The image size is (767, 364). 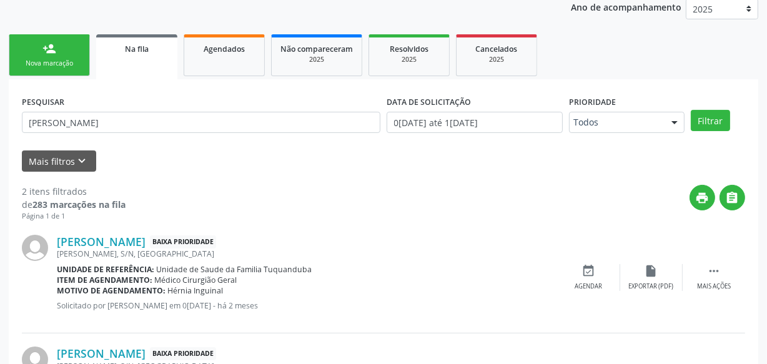 What do you see at coordinates (43, 102) in the screenshot?
I see `label: PESQUISAR` at bounding box center [43, 102].